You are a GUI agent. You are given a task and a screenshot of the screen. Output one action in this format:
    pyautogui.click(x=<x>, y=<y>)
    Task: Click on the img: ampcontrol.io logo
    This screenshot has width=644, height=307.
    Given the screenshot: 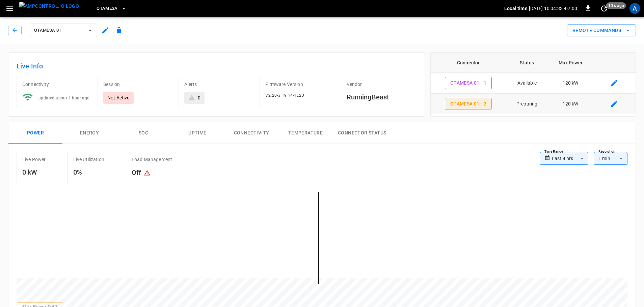 What is the action you would take?
    pyautogui.click(x=49, y=6)
    